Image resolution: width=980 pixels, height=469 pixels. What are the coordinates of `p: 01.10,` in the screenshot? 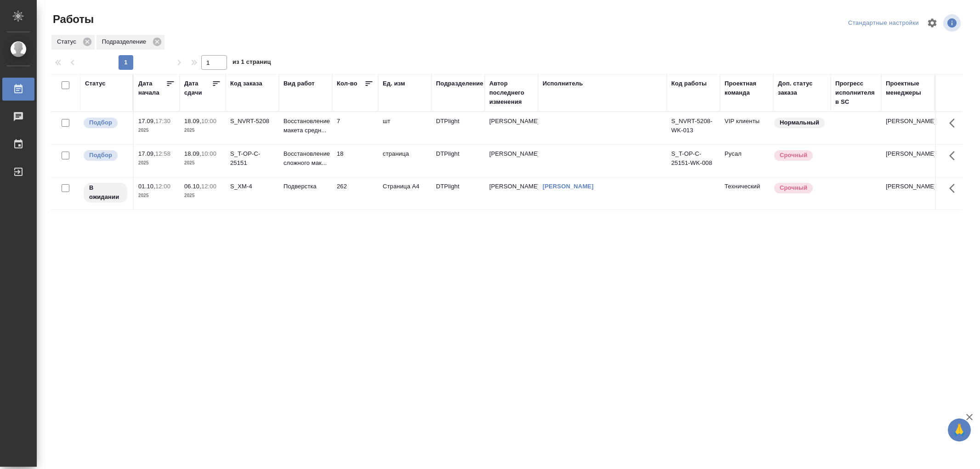 It's located at (147, 186).